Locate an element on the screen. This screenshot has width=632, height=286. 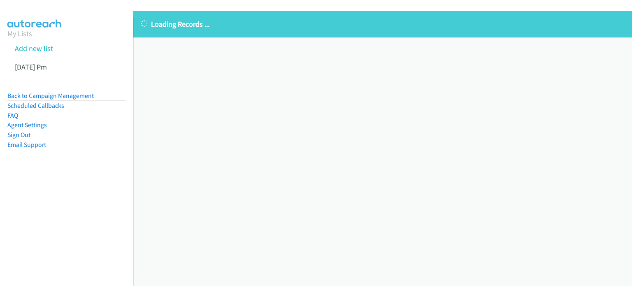
a: Agent Settings is located at coordinates (27, 125).